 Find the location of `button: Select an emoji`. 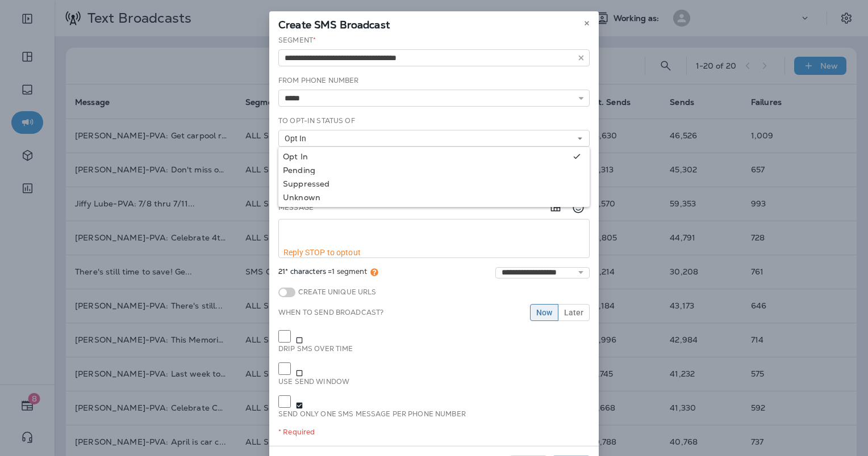

button: Select an emoji is located at coordinates (578, 208).